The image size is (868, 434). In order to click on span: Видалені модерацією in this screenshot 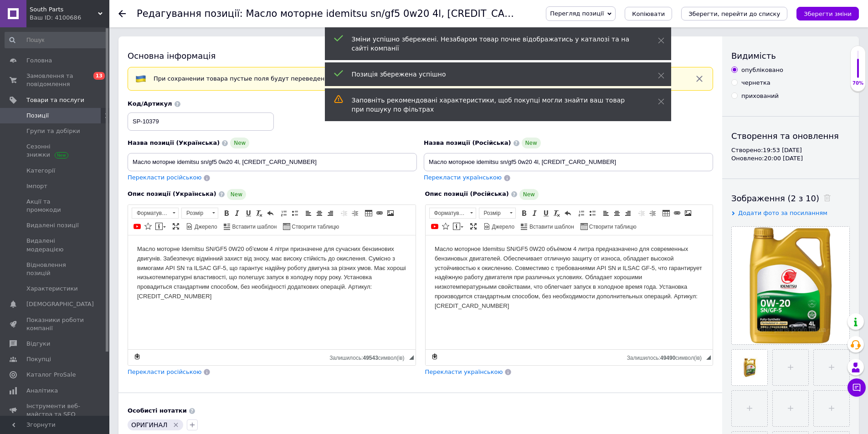, I will do `click(55, 245)`.